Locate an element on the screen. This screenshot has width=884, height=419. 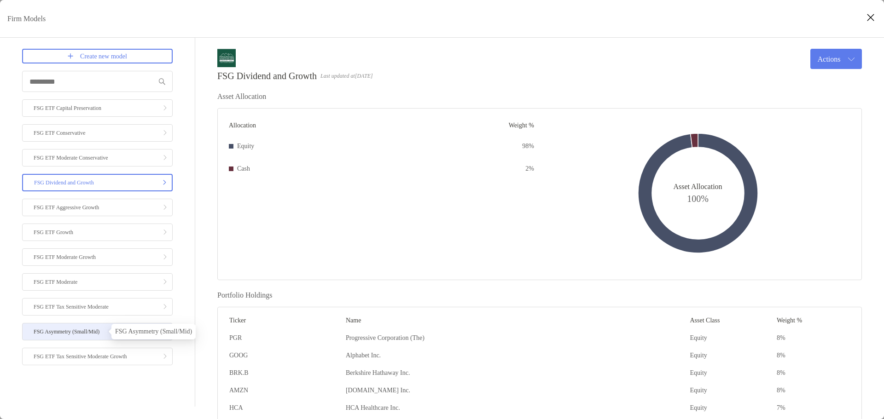
img: input icon is located at coordinates (162, 81).